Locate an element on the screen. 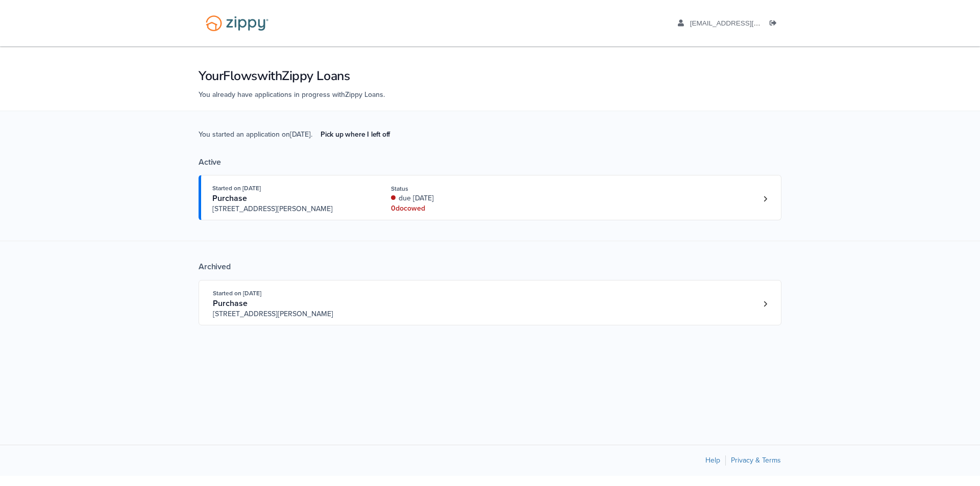  h1: Your Flows with Zippy Loans is located at coordinates (490, 76).